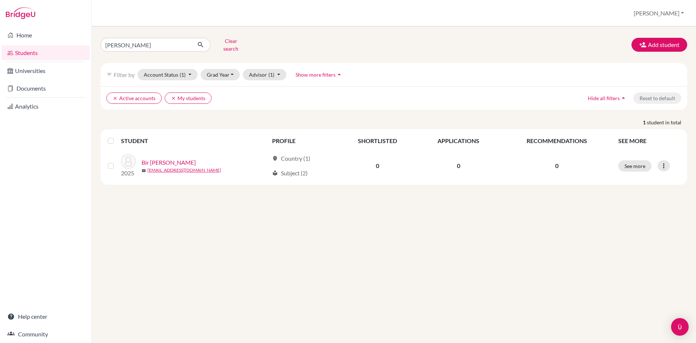 Image resolution: width=696 pixels, height=343 pixels. I want to click on span: Filter by, so click(124, 74).